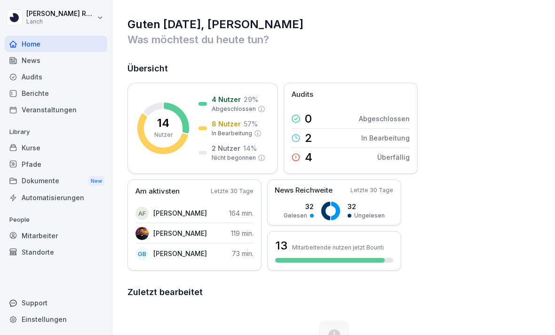  I want to click on p: Audits, so click(303, 95).